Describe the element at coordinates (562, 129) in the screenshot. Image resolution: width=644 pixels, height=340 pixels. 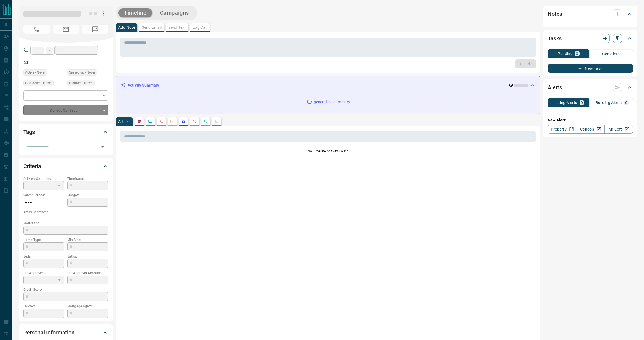
I see `a: Property` at that location.